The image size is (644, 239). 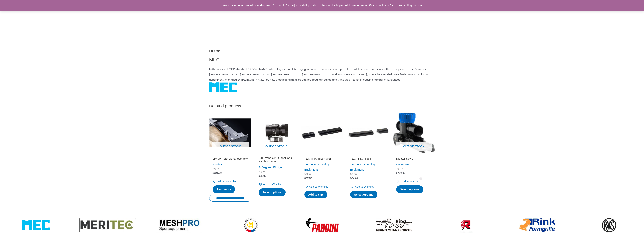 What do you see at coordinates (230, 159) in the screenshot?
I see `a: LP400 Rear Sight Assembly` at bounding box center [230, 159].